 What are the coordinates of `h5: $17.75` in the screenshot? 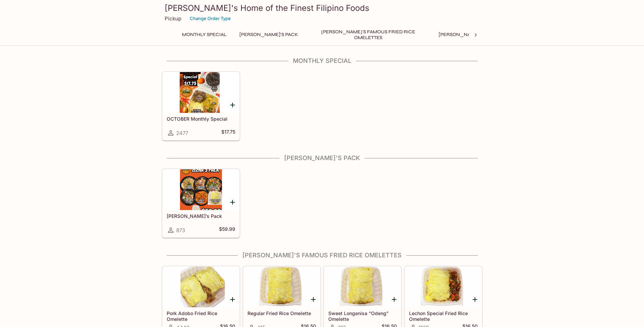 It's located at (228, 133).